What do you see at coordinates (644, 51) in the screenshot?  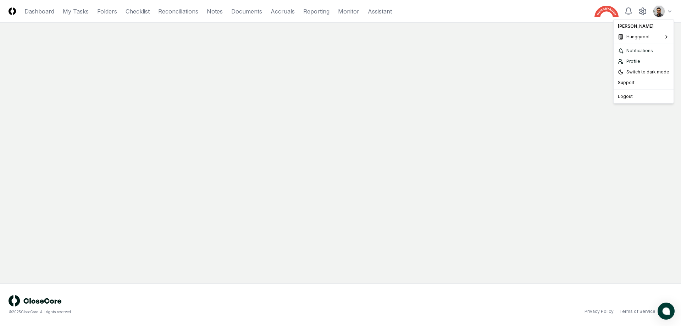 I see `div: Notifications` at bounding box center [644, 51].